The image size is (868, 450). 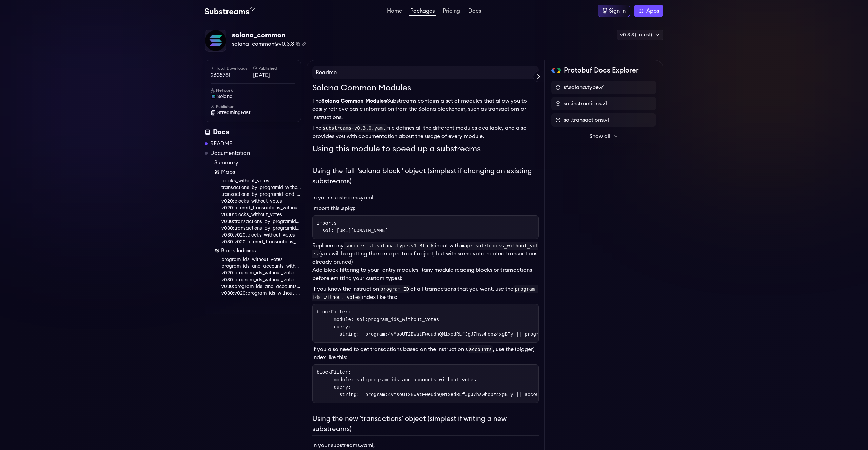 What do you see at coordinates (261, 208) in the screenshot?
I see `a: v020:filtered_transactions_without_votes` at bounding box center [261, 208].